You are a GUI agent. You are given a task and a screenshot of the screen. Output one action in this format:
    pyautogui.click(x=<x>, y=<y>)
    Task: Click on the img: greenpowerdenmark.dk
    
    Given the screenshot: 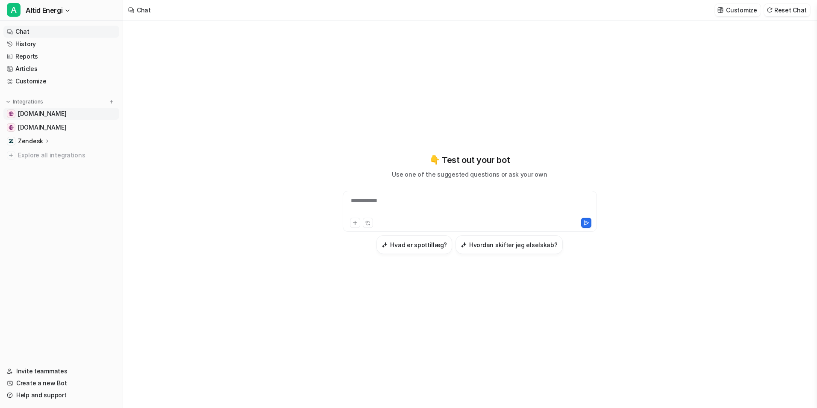 What is the action you would take?
    pyautogui.click(x=11, y=127)
    